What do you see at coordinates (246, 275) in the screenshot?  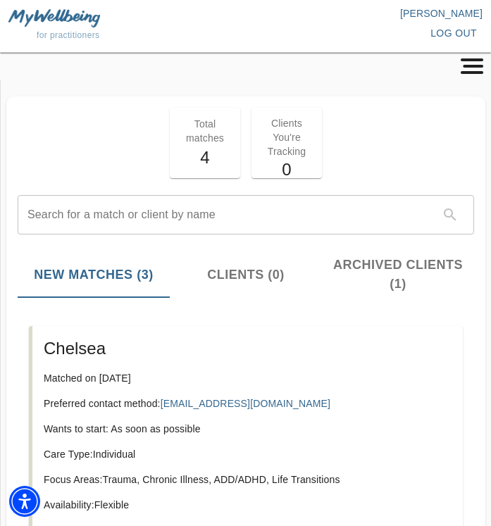 I see `span: Clients (0)` at bounding box center [246, 275].